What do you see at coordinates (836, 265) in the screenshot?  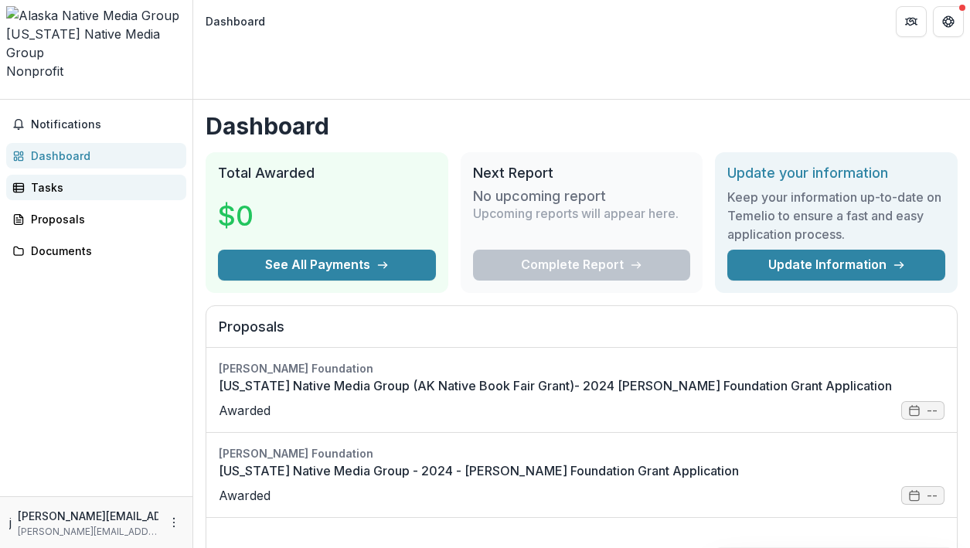 I see `a: Update Information` at bounding box center [836, 265].